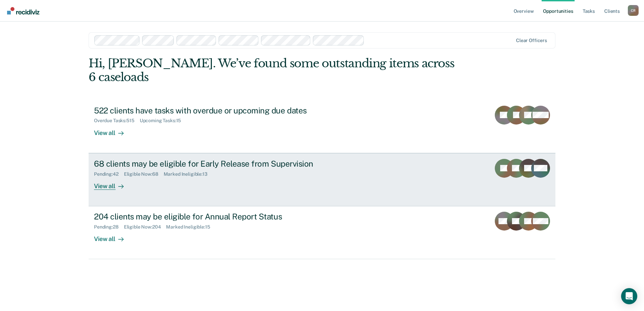 The height and width of the screenshot is (311, 644). What do you see at coordinates (531, 40) in the screenshot?
I see `div: Clear officers` at bounding box center [531, 40].